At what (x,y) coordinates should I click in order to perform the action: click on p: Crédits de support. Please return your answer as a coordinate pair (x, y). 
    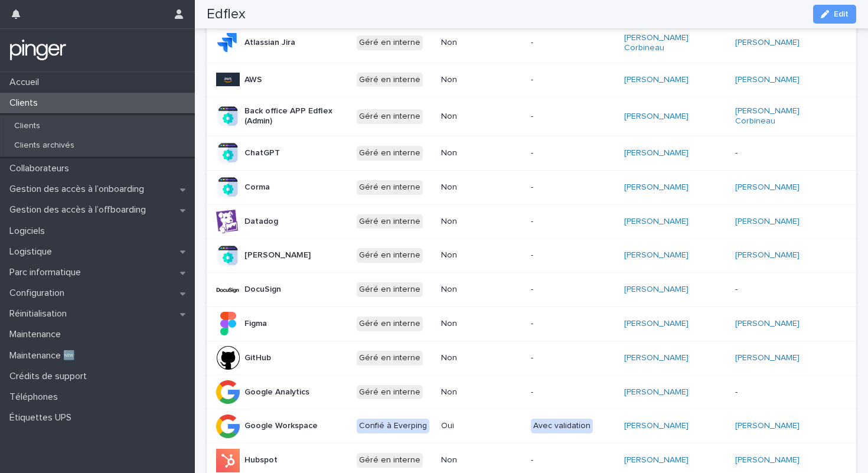
    Looking at the image, I should click on (50, 376).